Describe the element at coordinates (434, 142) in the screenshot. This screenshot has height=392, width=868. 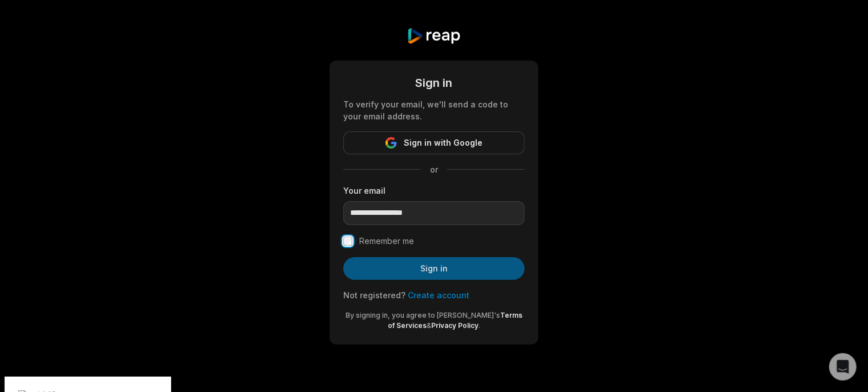
I see `button: Sign in with Google` at that location.